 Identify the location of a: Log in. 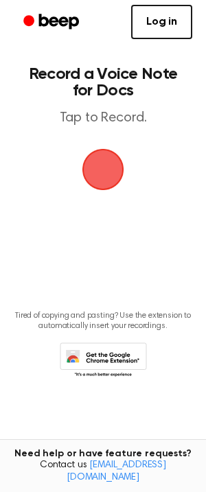
(161, 22).